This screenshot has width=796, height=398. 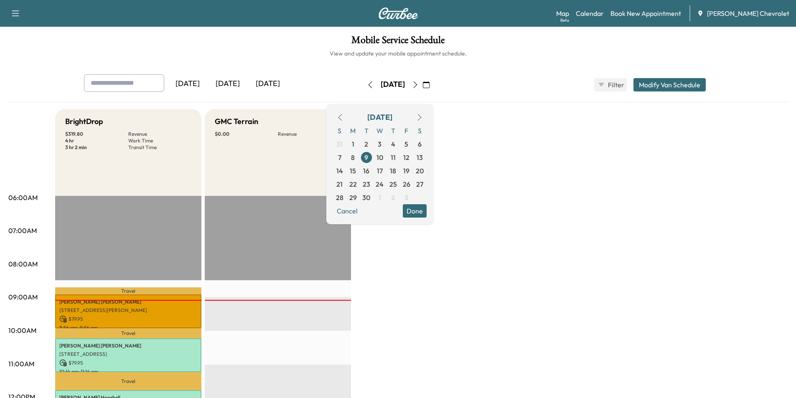 I want to click on h1: Mobile Service Schedule, so click(x=398, y=42).